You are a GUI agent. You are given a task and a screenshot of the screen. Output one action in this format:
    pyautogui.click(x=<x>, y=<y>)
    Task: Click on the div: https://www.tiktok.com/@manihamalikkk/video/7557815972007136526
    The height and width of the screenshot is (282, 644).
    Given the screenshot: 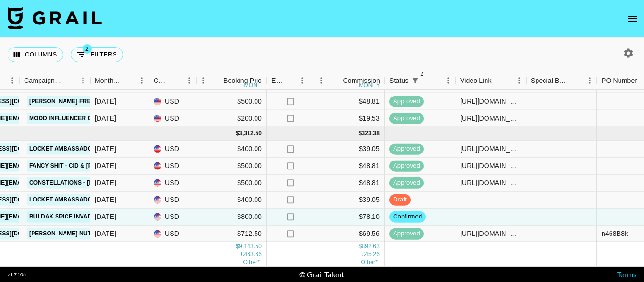 What is the action you would take?
    pyautogui.click(x=490, y=166)
    